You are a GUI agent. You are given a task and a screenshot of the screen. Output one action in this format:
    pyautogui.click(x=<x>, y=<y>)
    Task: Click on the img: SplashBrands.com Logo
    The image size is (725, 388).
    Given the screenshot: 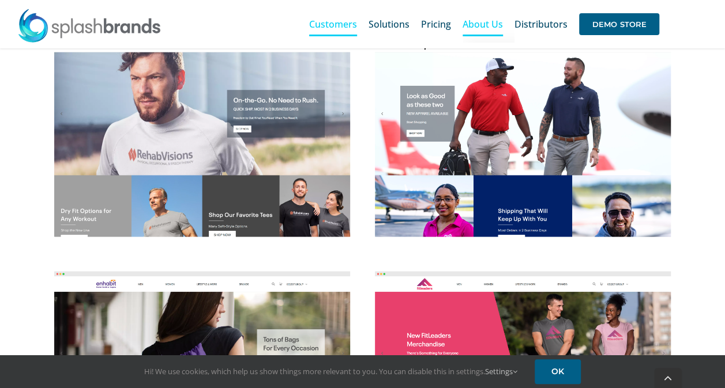 What is the action you would take?
    pyautogui.click(x=89, y=25)
    